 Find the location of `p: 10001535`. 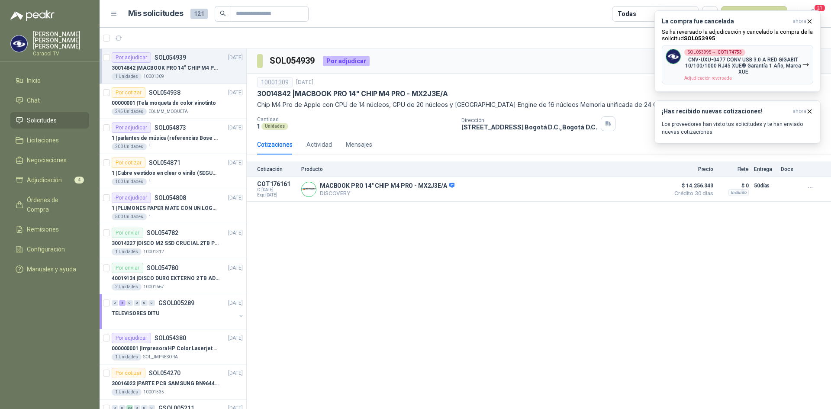

p: 10001535 is located at coordinates (154, 392).